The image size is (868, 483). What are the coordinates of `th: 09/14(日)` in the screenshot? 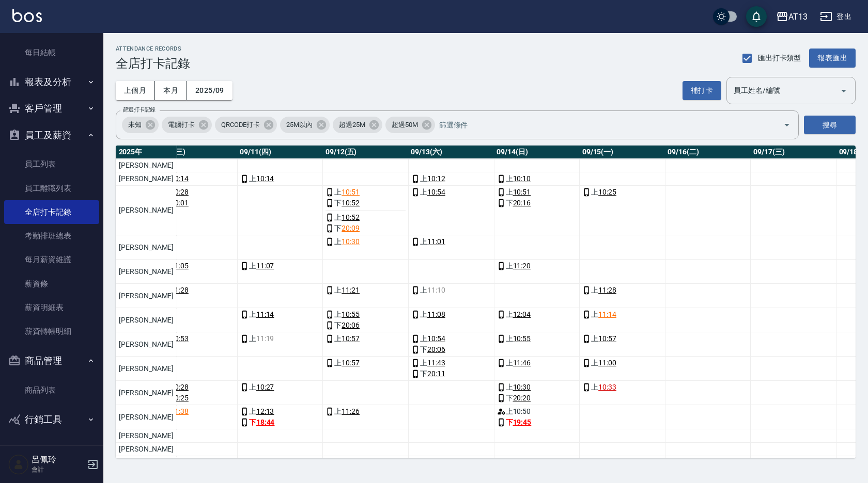 It's located at (537, 152).